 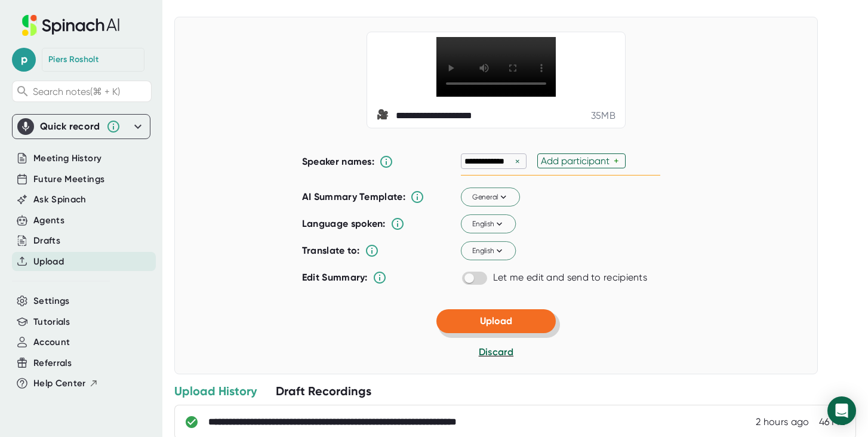 What do you see at coordinates (577, 161) in the screenshot?
I see `div: Add participant` at bounding box center [577, 161].